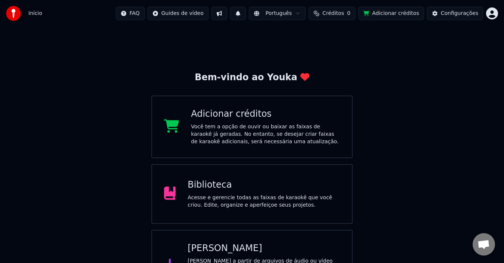 The width and height of the screenshot is (504, 263). Describe the element at coordinates (13, 13) in the screenshot. I see `img: youka` at that location.